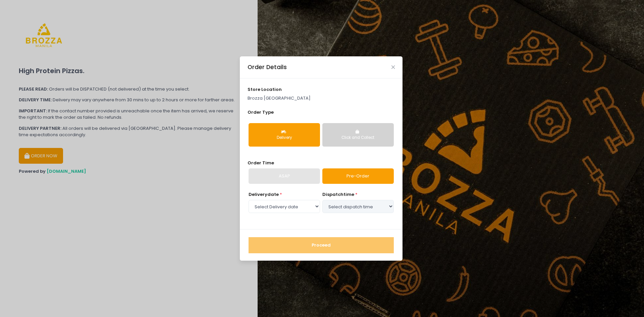 This screenshot has width=644, height=317. What do you see at coordinates (338, 194) in the screenshot?
I see `span: dispatch time` at bounding box center [338, 194].